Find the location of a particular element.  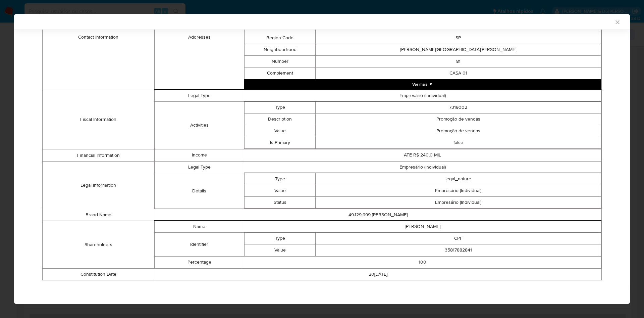

td: Fiscal Information is located at coordinates (98, 119).